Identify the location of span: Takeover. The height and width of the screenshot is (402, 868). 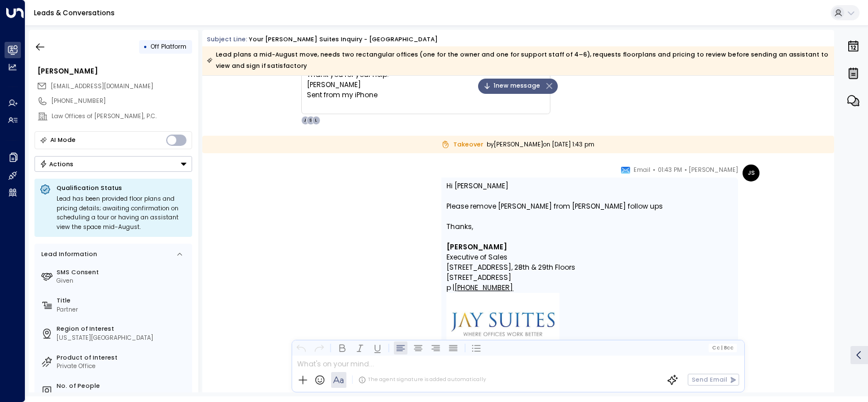
(462, 145).